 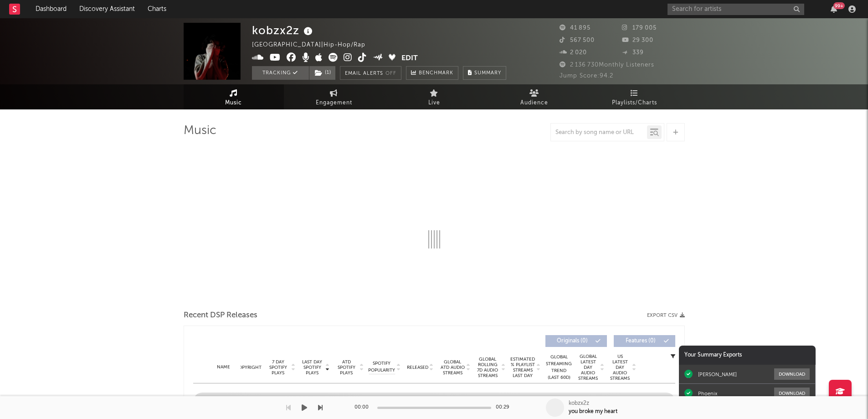 What do you see at coordinates (312, 367) in the screenshot?
I see `span: Last Day Spotify Plays` at bounding box center [312, 367].